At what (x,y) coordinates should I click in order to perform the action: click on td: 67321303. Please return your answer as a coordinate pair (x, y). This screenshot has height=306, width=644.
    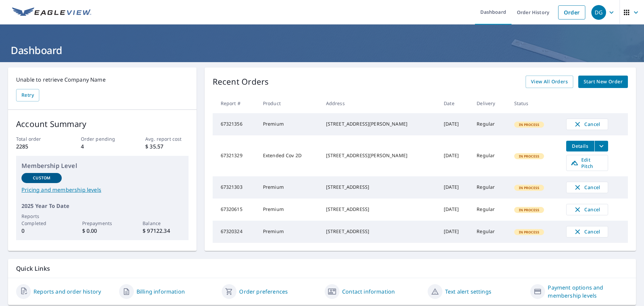
    Looking at the image, I should click on (236, 187).